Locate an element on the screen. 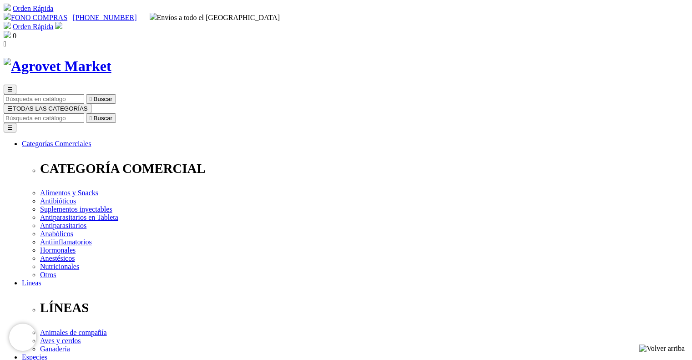 This screenshot has width=692, height=360. span: Antiparasitarios is located at coordinates (63, 225).